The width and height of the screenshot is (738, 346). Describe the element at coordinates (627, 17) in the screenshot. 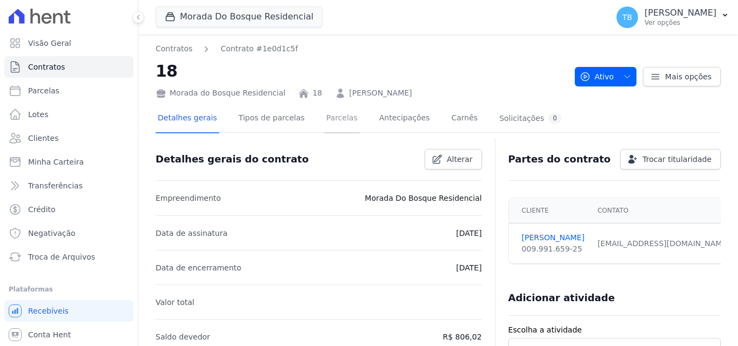

I see `span: TB` at that location.